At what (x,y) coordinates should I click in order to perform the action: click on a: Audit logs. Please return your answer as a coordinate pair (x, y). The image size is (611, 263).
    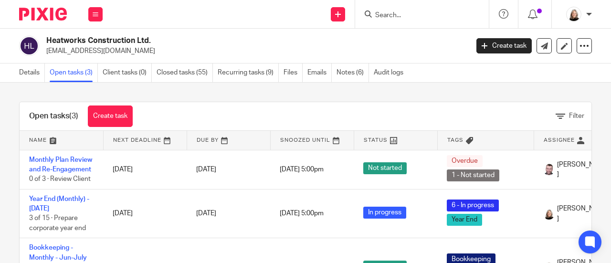
    Looking at the image, I should click on (391, 73).